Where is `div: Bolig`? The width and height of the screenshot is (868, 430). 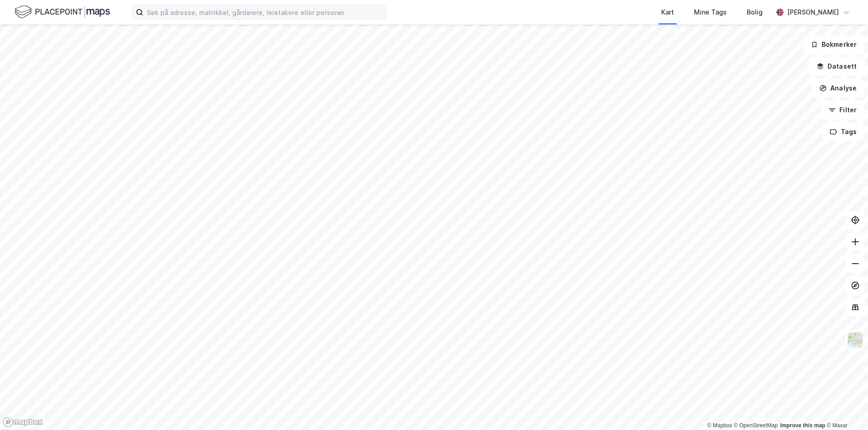 div: Bolig is located at coordinates (754, 12).